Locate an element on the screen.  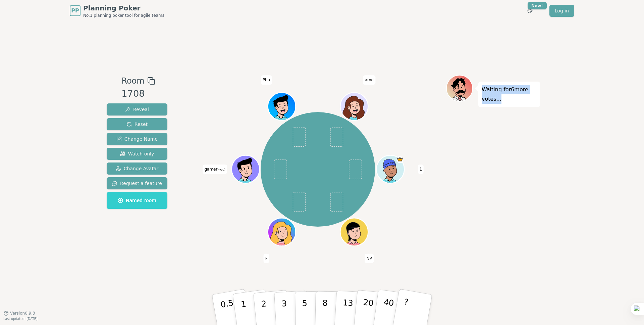
button: Change Avatar is located at coordinates (137, 168).